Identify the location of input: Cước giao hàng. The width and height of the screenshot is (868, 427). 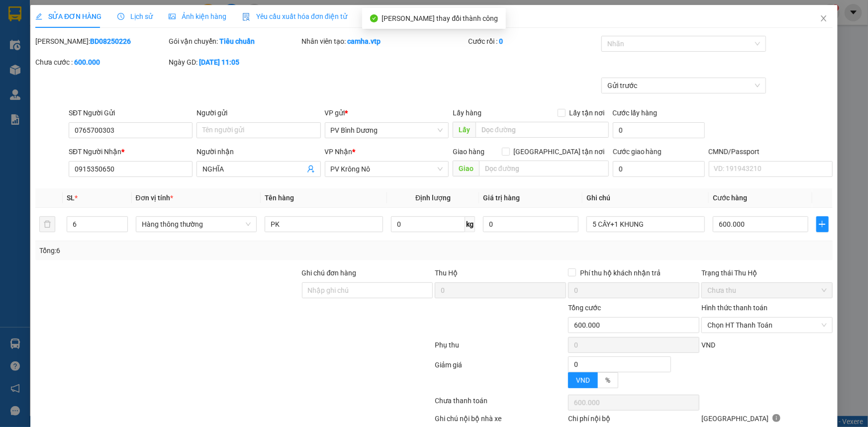
(659, 169).